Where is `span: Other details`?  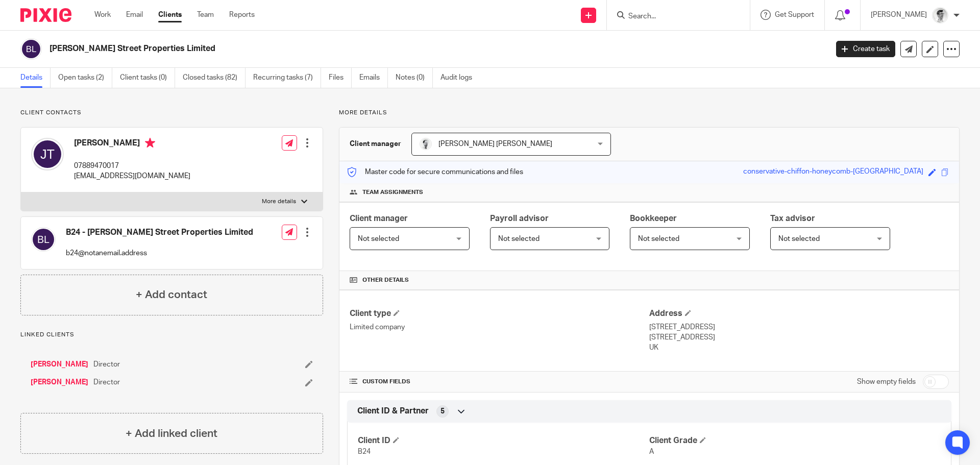
span: Other details is located at coordinates (385, 280).